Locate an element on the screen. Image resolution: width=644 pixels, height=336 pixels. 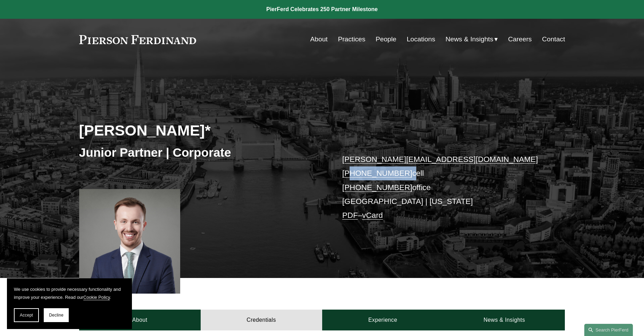
span: News & Insights is located at coordinates (469, 39).